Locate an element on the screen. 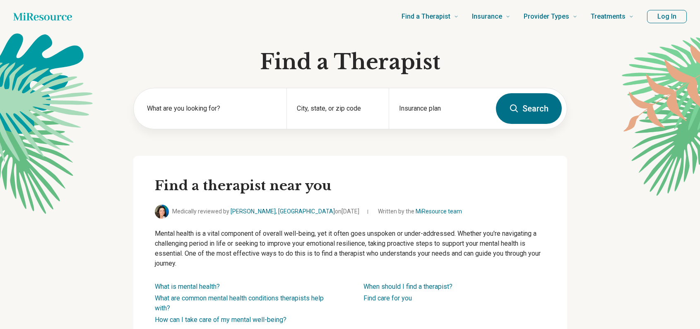 This screenshot has width=700, height=329. a: What are common mental health conditions therapists help with? is located at coordinates (239, 303).